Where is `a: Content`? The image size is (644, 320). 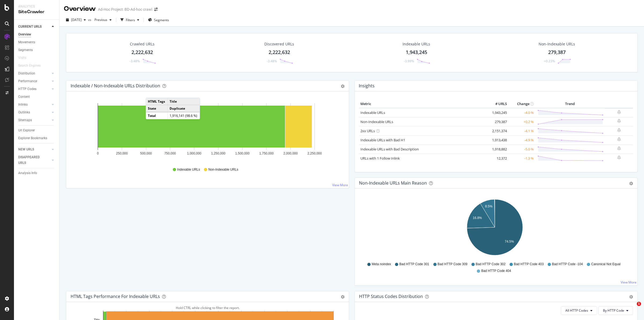 a: Content is located at coordinates (37, 97).